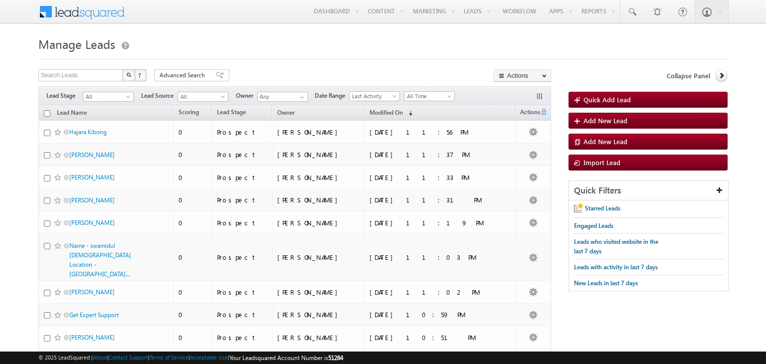  I want to click on span: © 2025 LeadSquared | | | | |, so click(190, 357).